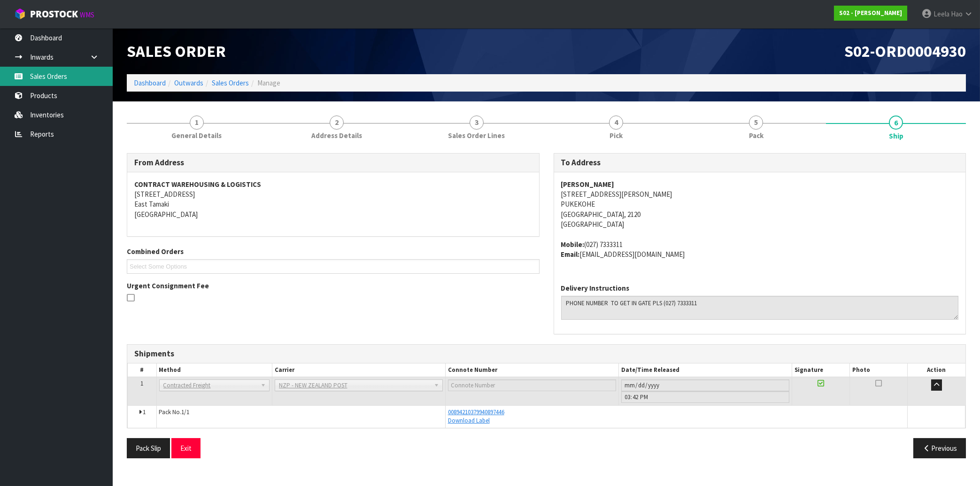 The image size is (980, 486). Describe the element at coordinates (820, 370) in the screenshot. I see `th: Signature` at that location.